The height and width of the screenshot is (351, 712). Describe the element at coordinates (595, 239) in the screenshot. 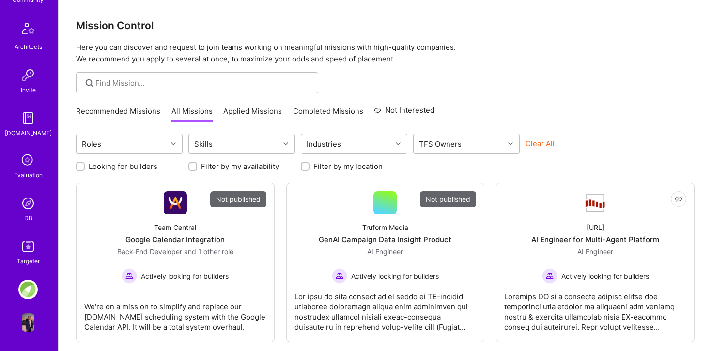

I see `div: AI Engineer for Multi-Agent Platform` at that location.